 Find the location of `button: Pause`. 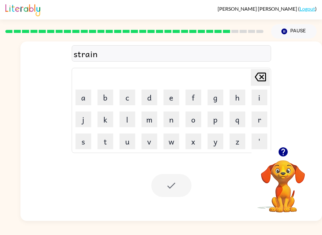

button: Pause is located at coordinates (294, 31).